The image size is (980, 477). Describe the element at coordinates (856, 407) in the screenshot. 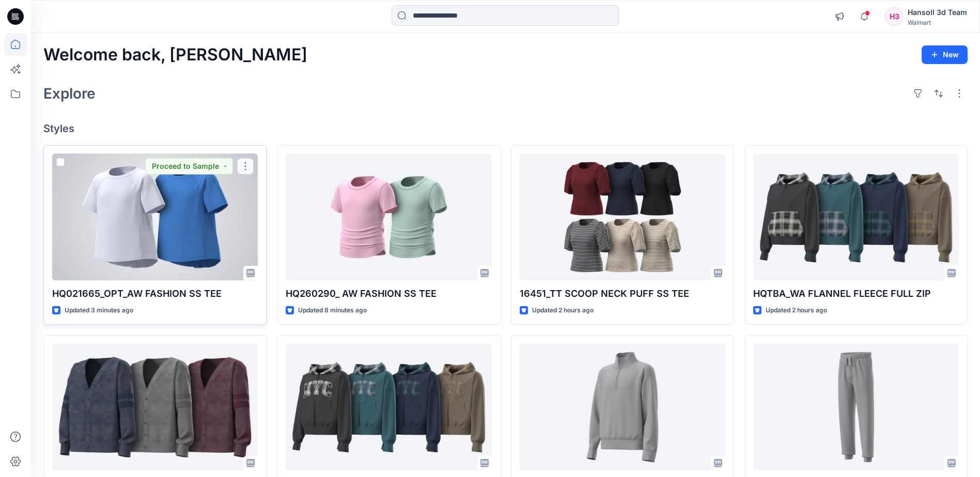

I see `a: HQTBA_AW SCUBA BOTTOM` at that location.